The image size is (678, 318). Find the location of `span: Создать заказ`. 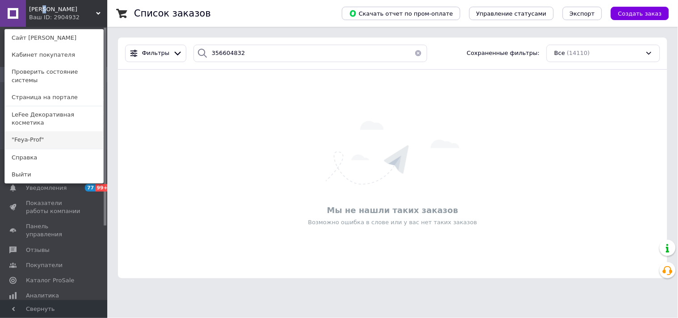

span: Создать заказ is located at coordinates (640, 13).